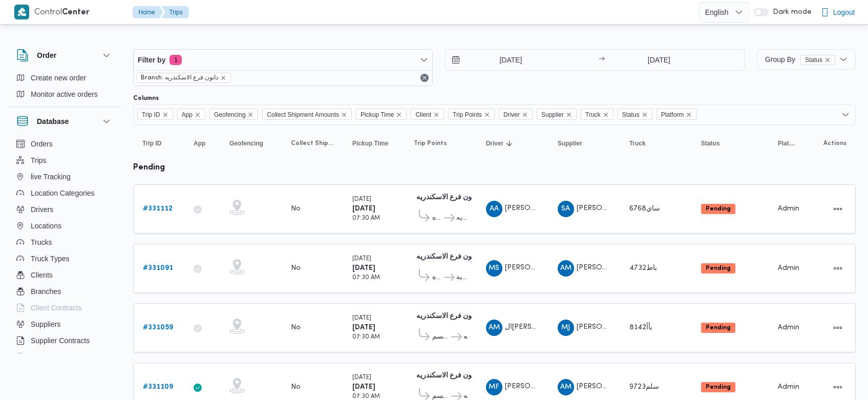  Describe the element at coordinates (644, 208) in the screenshot. I see `span: ساي6768` at that location.